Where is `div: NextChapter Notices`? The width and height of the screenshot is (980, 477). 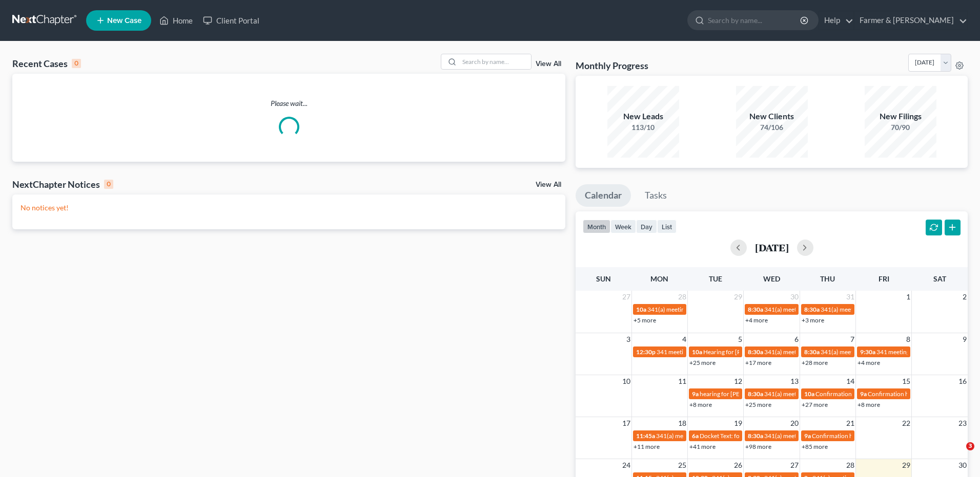 div: NextChapter Notices is located at coordinates (62, 185).